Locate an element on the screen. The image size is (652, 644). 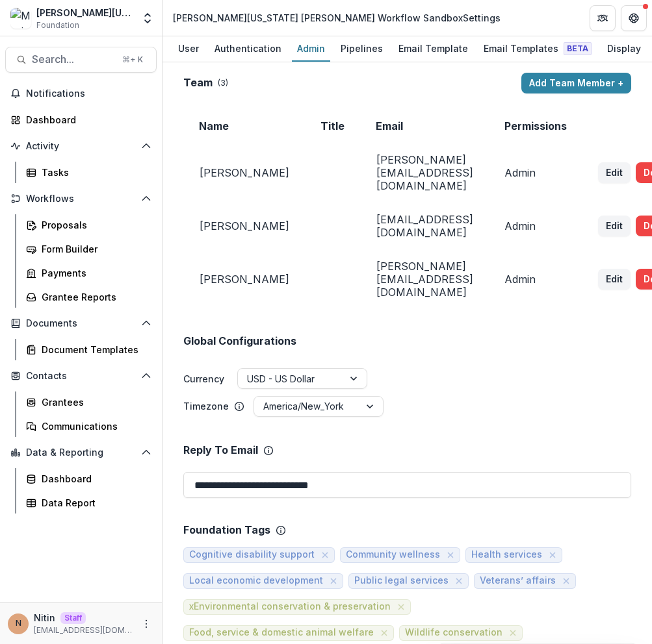
td: Email is located at coordinates (425, 126).